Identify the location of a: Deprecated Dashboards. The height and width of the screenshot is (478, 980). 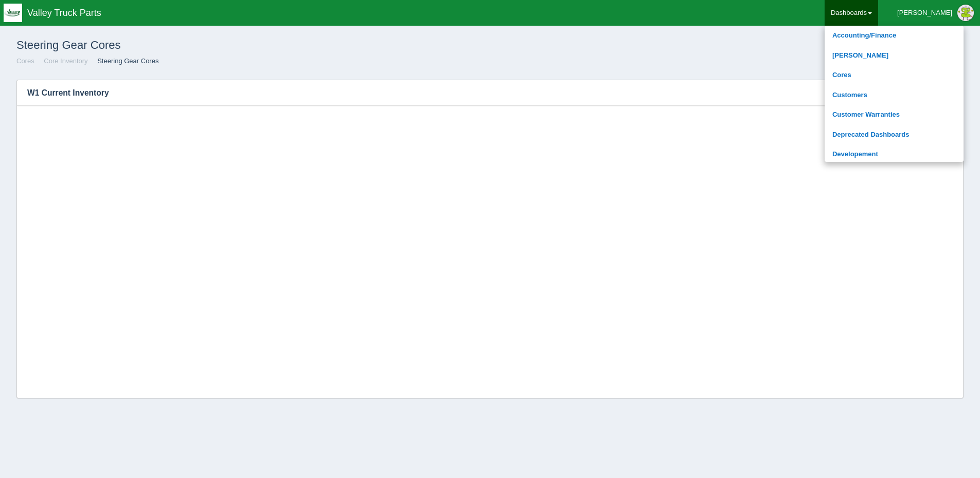
(894, 134).